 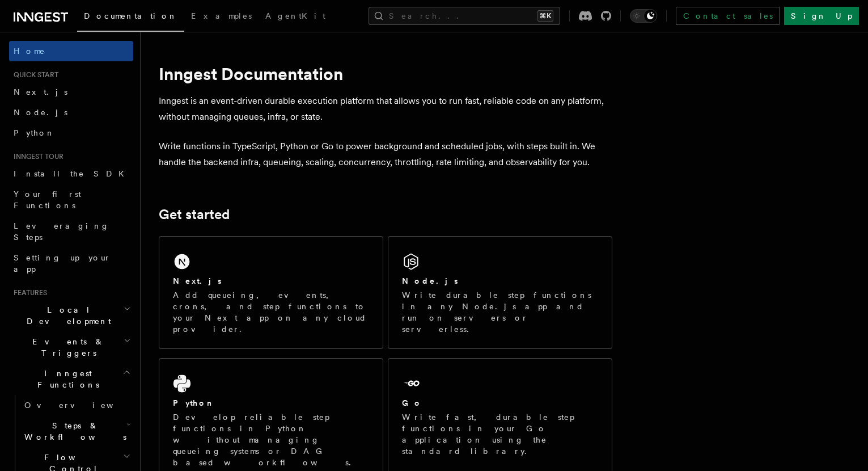 I want to click on a: Next.jsAdd queueing, events, crons, and step functions to your Next app on any cloud provider., so click(x=271, y=293).